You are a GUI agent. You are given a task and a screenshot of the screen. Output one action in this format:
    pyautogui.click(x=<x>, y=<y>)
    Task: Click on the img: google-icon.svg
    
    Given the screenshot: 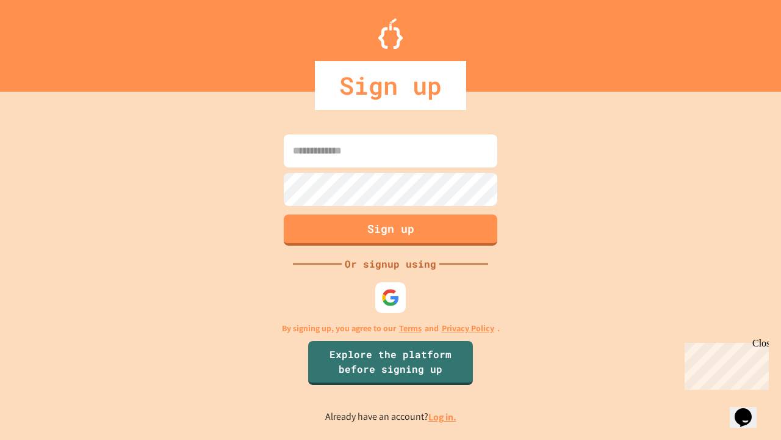 What is the action you would take?
    pyautogui.click(x=391, y=297)
    